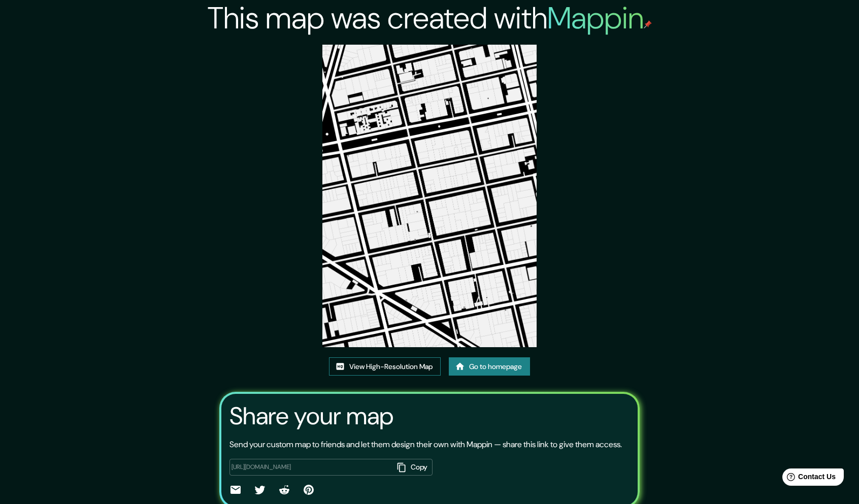 This screenshot has height=504, width=859. I want to click on span: Contact Us, so click(48, 13).